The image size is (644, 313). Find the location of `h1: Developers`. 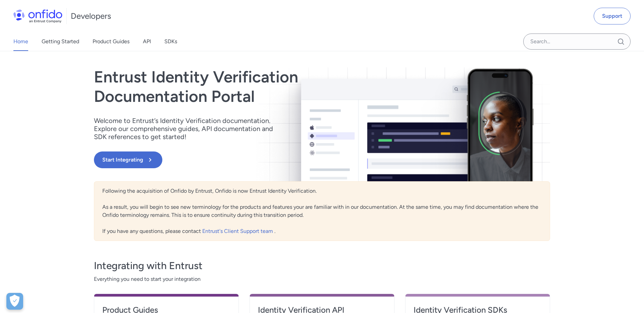

h1: Developers is located at coordinates (91, 16).